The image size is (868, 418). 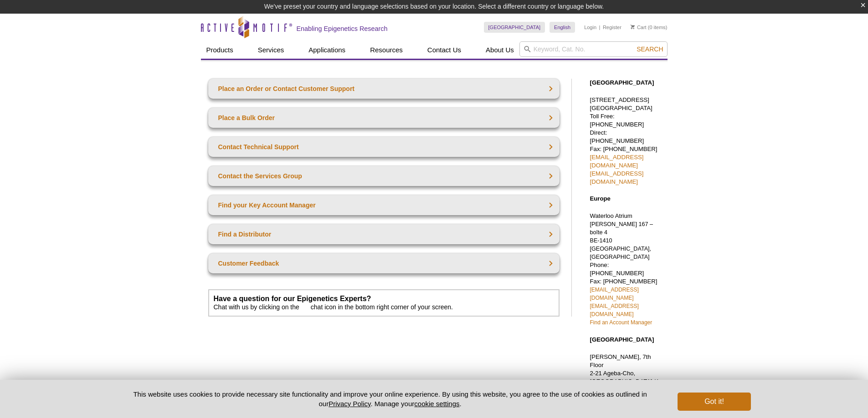 What do you see at coordinates (633, 27) in the screenshot?
I see `img: Your Cart` at bounding box center [633, 27].